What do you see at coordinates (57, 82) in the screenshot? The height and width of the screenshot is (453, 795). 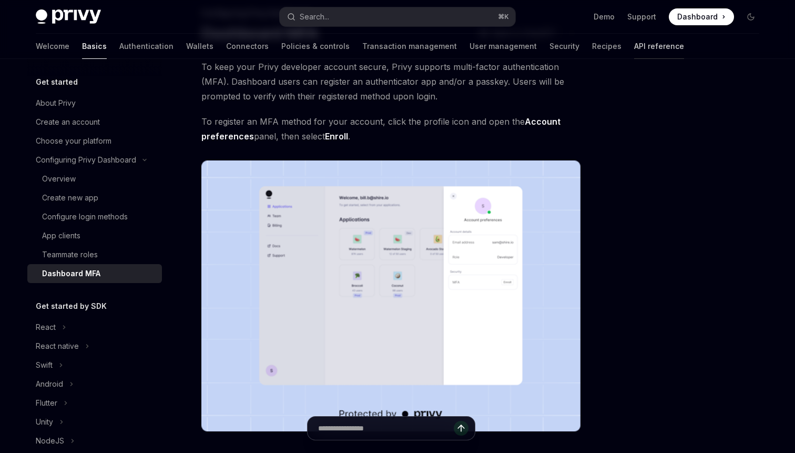 I see `h5: Get started` at bounding box center [57, 82].